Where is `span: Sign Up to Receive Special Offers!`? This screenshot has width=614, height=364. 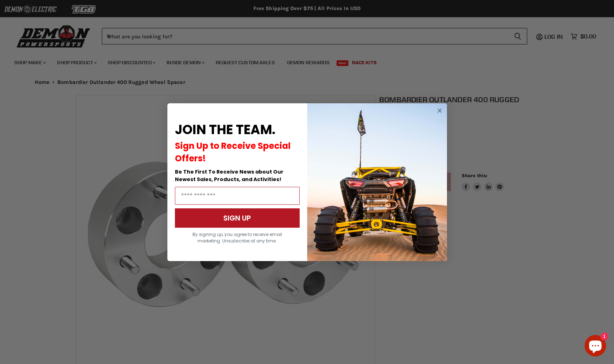
span: Sign Up to Receive Special Offers! is located at coordinates (232, 152).